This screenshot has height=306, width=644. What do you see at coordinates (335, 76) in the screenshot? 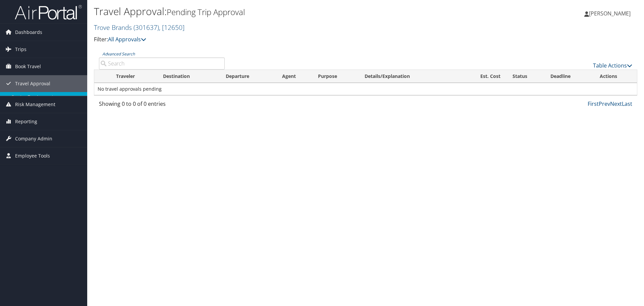
I see `th: Purpose` at bounding box center [335, 76].